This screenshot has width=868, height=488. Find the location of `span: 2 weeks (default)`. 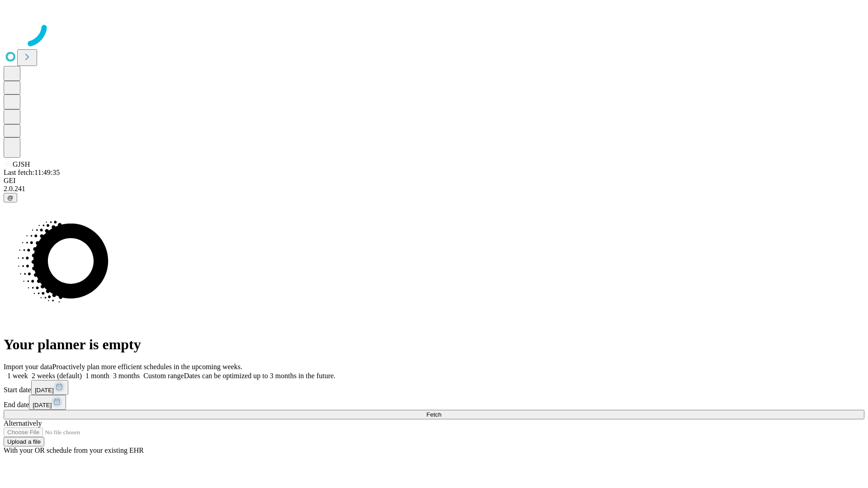

span: 2 weeks (default) is located at coordinates (56, 375).